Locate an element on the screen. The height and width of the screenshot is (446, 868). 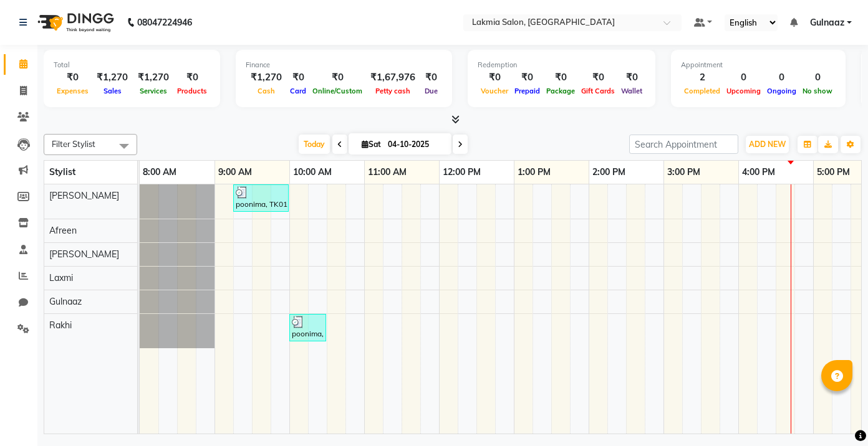
span: Card is located at coordinates (298, 91).